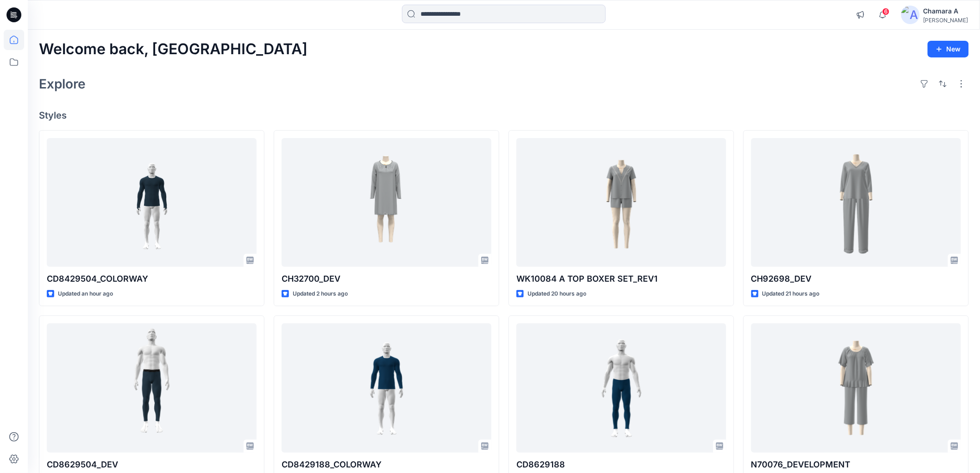 The width and height of the screenshot is (980, 473). Describe the element at coordinates (504, 116) in the screenshot. I see `h4: Styles` at that location.